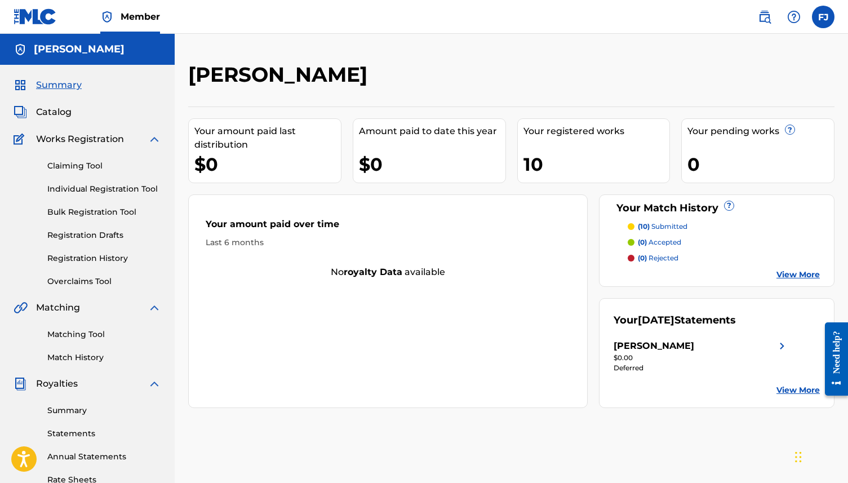  What do you see at coordinates (388, 272) in the screenshot?
I see `div: No available` at bounding box center [388, 272].